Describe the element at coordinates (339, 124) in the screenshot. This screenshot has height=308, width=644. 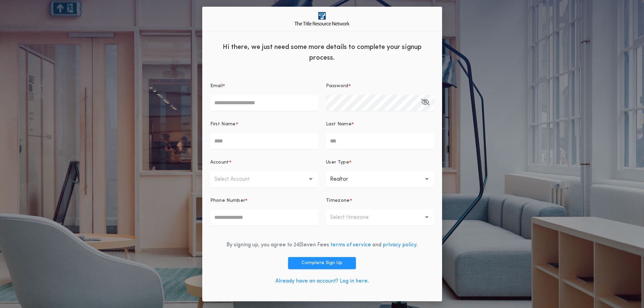
I see `p: Last Name` at that location.